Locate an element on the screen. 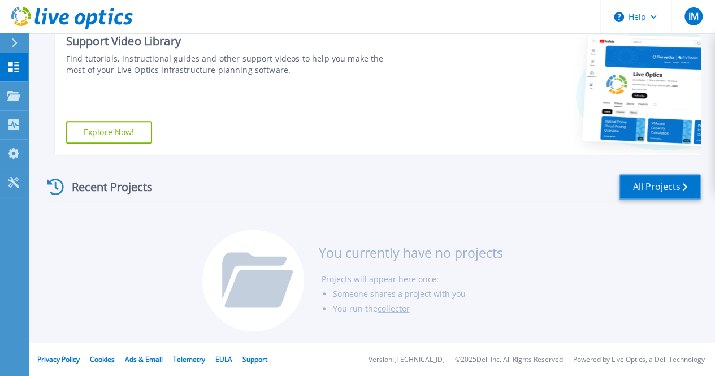 This screenshot has width=715, height=376. li: Someone shares a project with you is located at coordinates (417, 294).